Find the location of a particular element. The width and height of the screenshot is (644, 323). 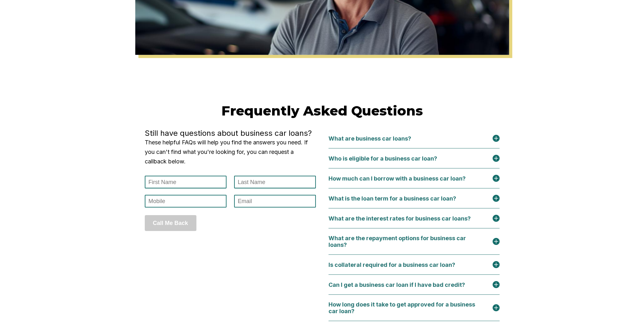

div: What are the repayment options for business car loans? is located at coordinates (411, 241).